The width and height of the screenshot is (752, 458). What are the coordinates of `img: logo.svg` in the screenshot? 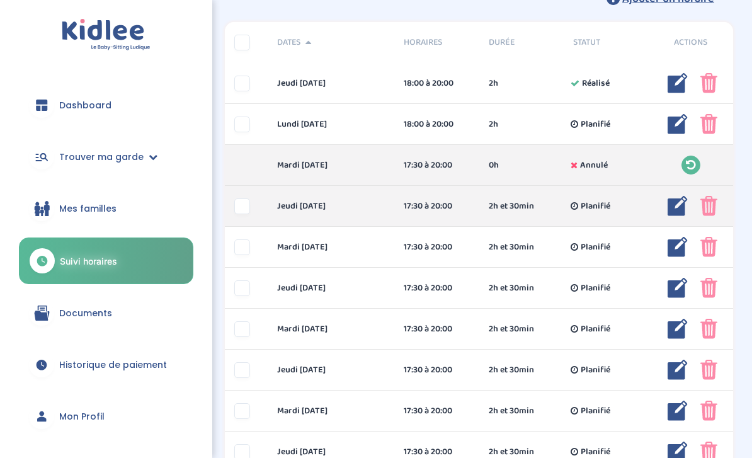 It's located at (106, 35).